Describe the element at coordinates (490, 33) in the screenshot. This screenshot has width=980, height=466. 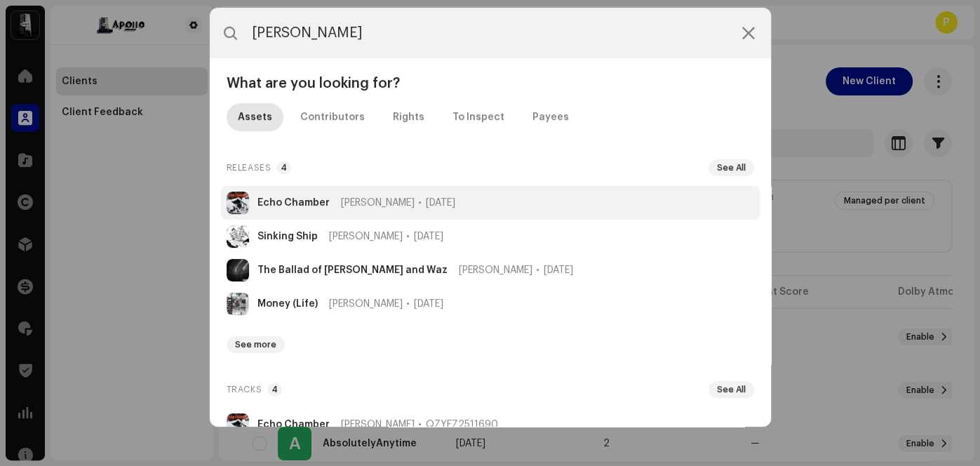
I see `input: Search` at that location.